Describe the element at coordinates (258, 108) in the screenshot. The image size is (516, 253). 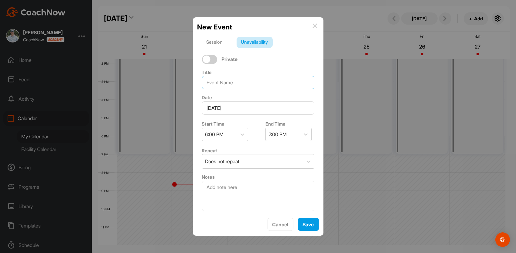
I see `input: Select Date` at that location.